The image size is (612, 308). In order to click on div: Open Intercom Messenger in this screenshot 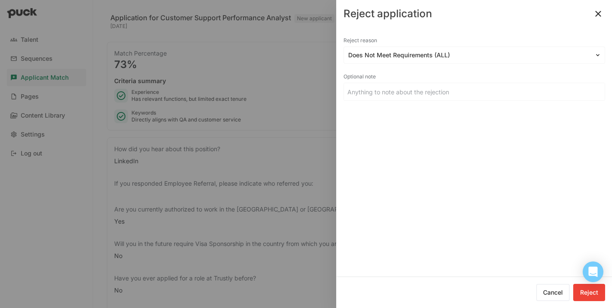, I will do `click(593, 272)`.